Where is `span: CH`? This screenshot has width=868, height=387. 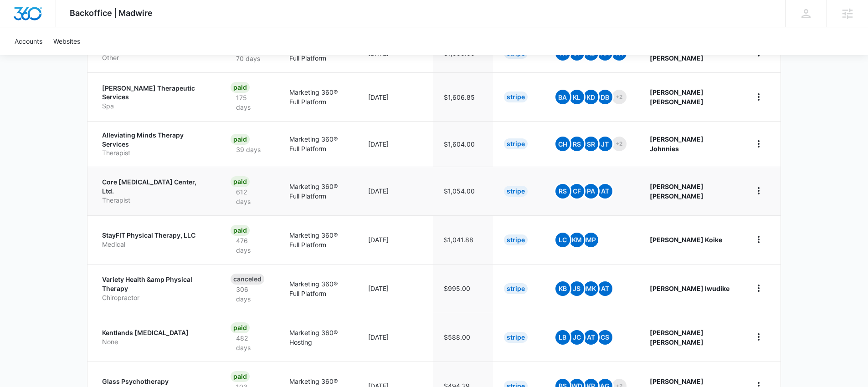
span: CH is located at coordinates (563, 144).